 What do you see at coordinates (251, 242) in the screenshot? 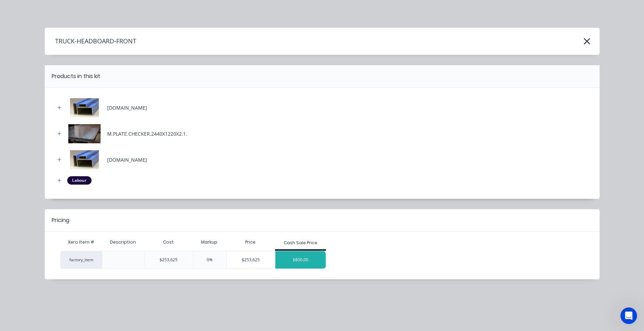
I see `div: Price` at bounding box center [251, 242].